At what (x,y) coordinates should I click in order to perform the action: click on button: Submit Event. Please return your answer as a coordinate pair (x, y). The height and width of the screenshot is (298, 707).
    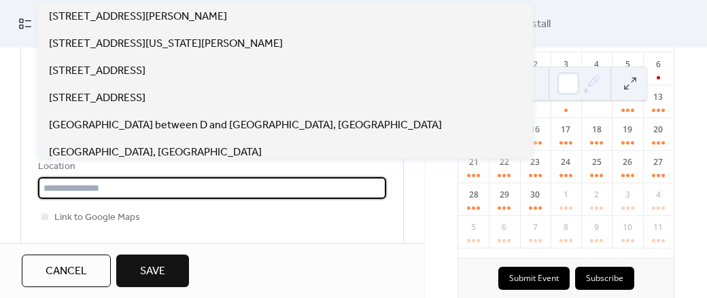
    Looking at the image, I should click on (533, 279).